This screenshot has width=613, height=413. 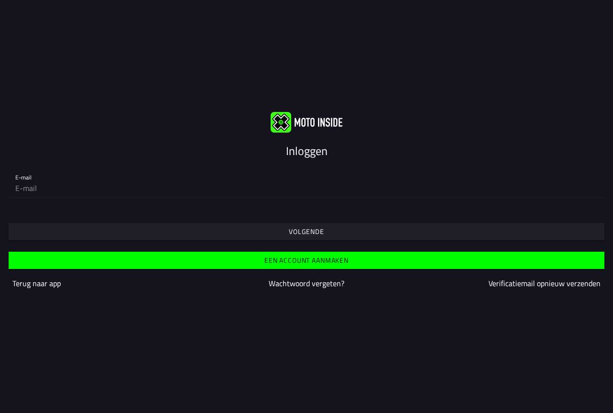 I want to click on font: Volgende, so click(x=306, y=231).